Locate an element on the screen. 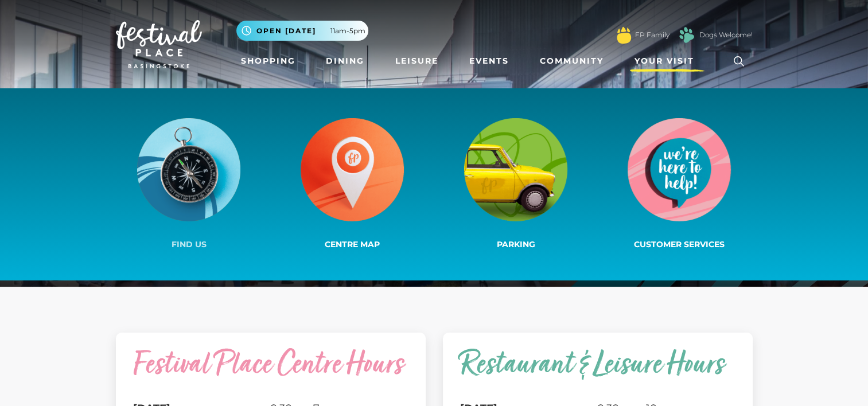 This screenshot has height=406, width=868. a: Centre Map is located at coordinates (352, 184).